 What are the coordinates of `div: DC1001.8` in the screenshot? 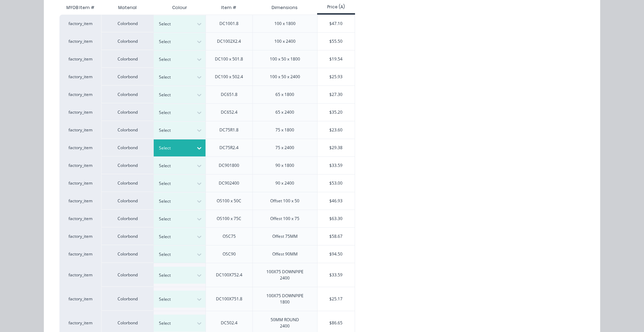 It's located at (229, 24).